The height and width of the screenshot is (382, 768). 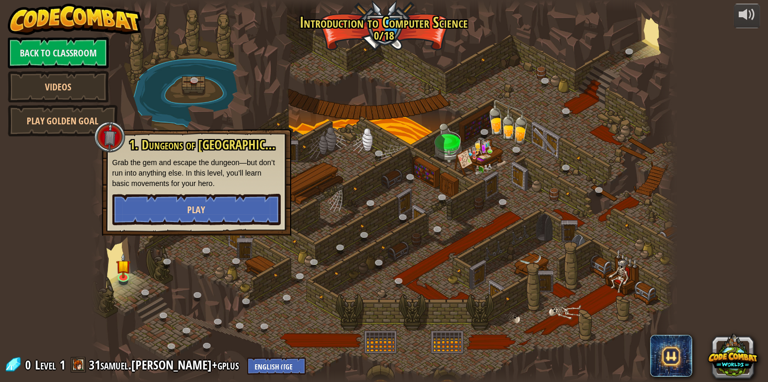 What do you see at coordinates (62, 365) in the screenshot?
I see `span: 1` at bounding box center [62, 365].